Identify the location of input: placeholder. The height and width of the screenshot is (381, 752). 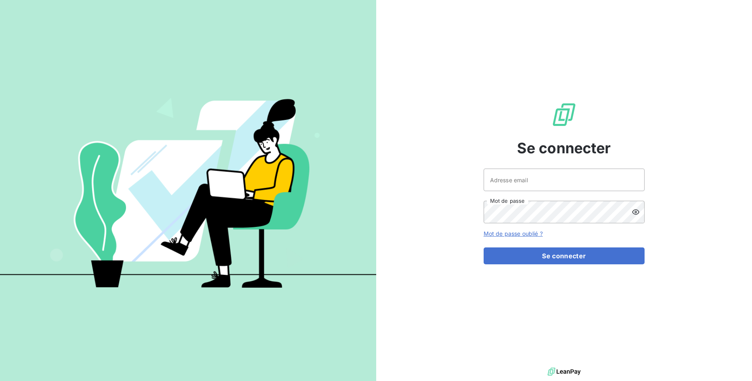
(564, 180).